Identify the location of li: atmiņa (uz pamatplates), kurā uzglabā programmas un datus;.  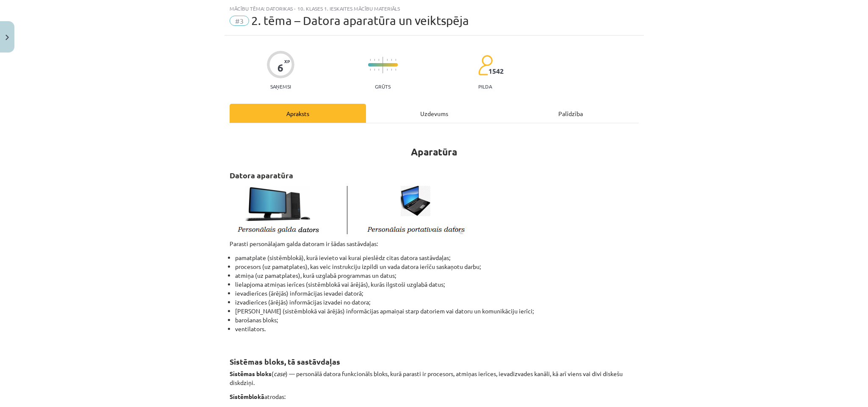
(437, 275).